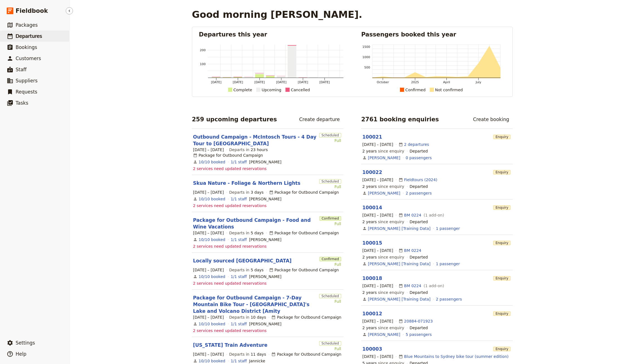 This screenshot has height=364, width=635. I want to click on span: 23 hours, so click(259, 150).